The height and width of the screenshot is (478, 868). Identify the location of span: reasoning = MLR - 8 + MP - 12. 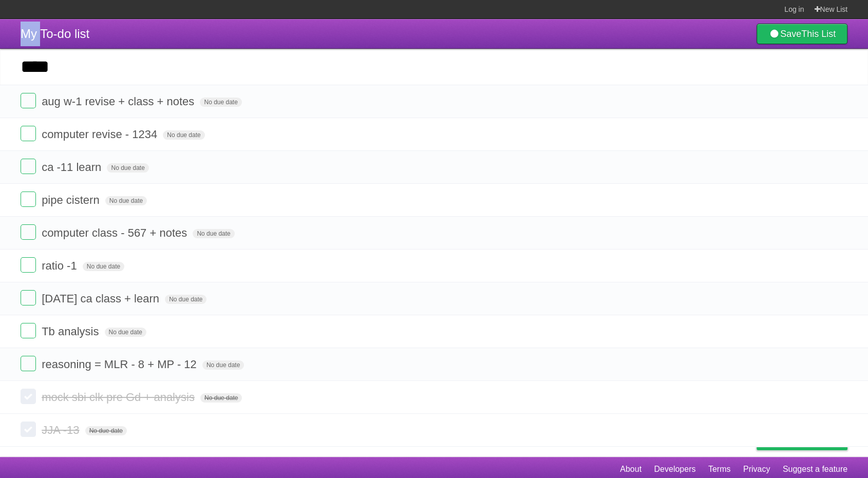
(120, 364).